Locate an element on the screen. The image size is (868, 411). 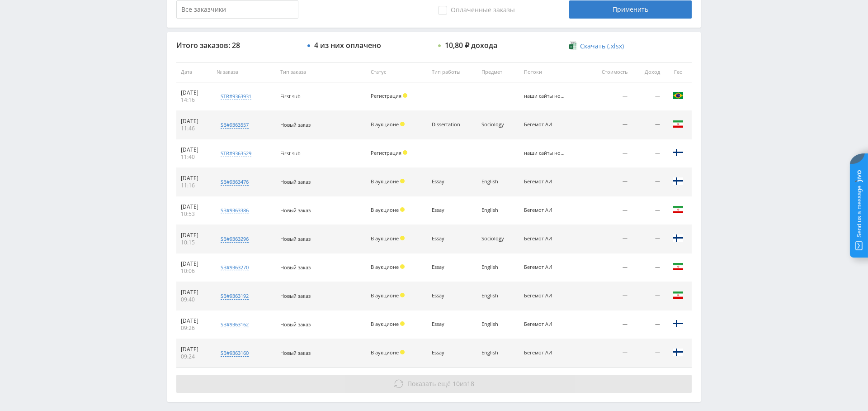
div: Sociology is located at coordinates (498, 125).